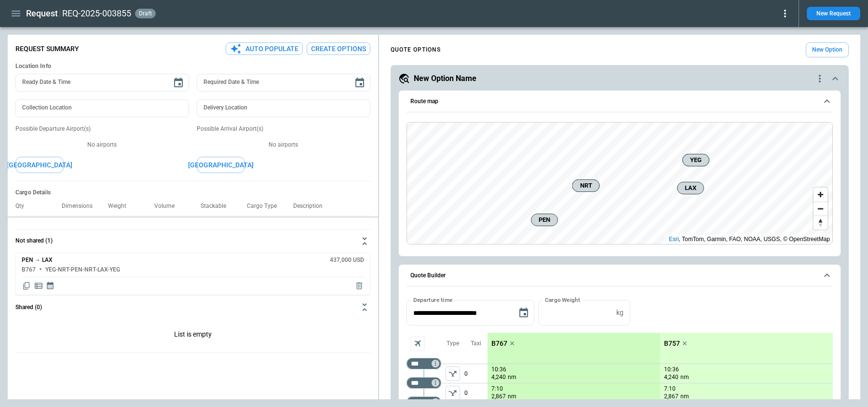 This screenshot has width=868, height=407. I want to click on button: Not shared (1), so click(193, 241).